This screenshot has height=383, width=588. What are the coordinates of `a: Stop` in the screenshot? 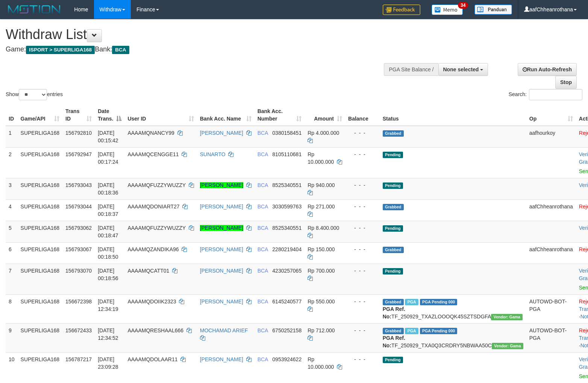 It's located at (565, 82).